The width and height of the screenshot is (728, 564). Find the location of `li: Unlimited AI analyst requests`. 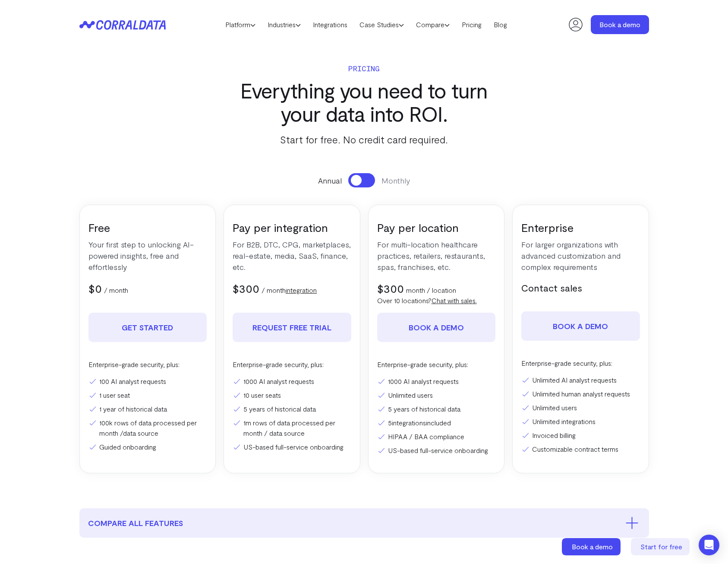

li: Unlimited AI analyst requests is located at coordinates (581, 380).